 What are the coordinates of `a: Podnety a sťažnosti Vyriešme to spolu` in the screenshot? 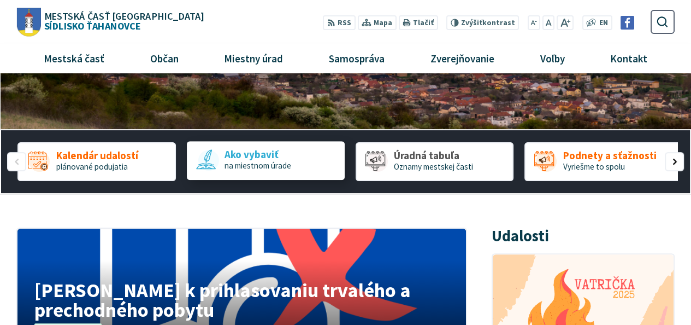 It's located at (603, 161).